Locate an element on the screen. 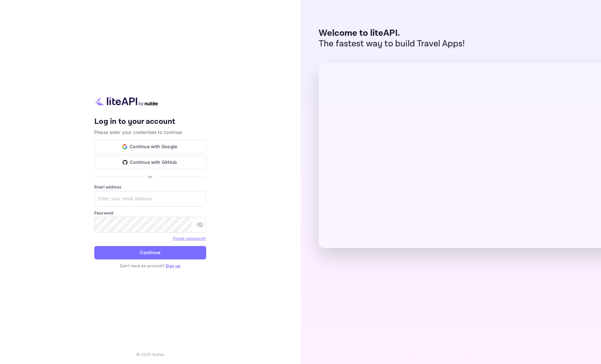  a: Sign up is located at coordinates (173, 266).